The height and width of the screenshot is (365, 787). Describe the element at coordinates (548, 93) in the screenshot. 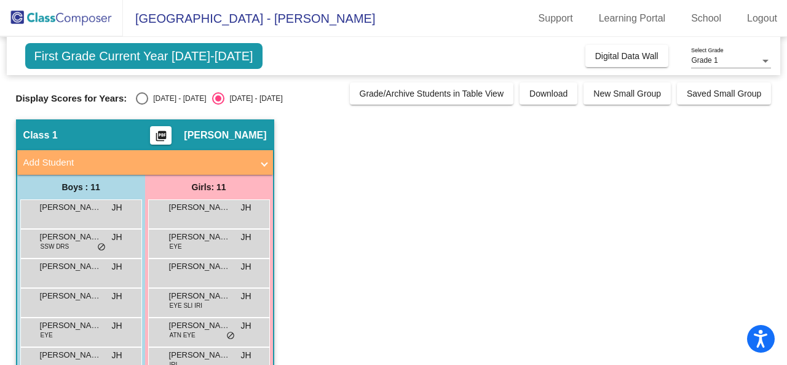

I see `span: Download` at that location.